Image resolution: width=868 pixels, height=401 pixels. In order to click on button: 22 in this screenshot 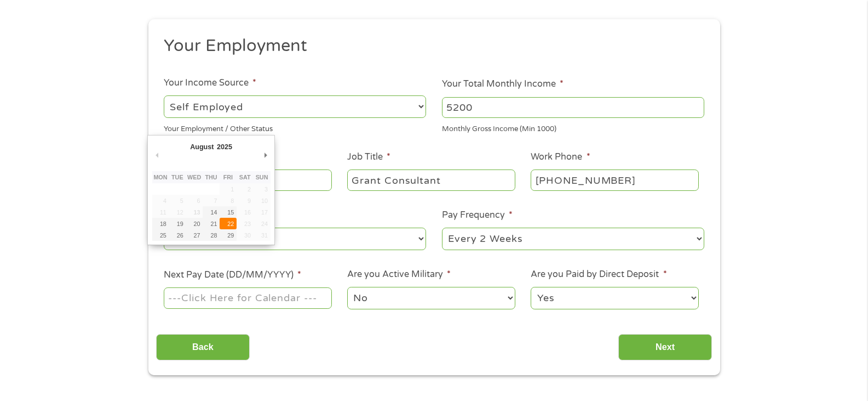, I will do `click(228, 223)`.